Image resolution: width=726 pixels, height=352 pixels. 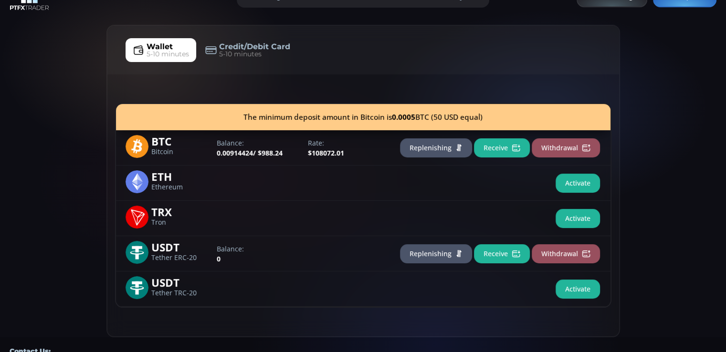 I want to click on div: 0.00914424, so click(x=257, y=148).